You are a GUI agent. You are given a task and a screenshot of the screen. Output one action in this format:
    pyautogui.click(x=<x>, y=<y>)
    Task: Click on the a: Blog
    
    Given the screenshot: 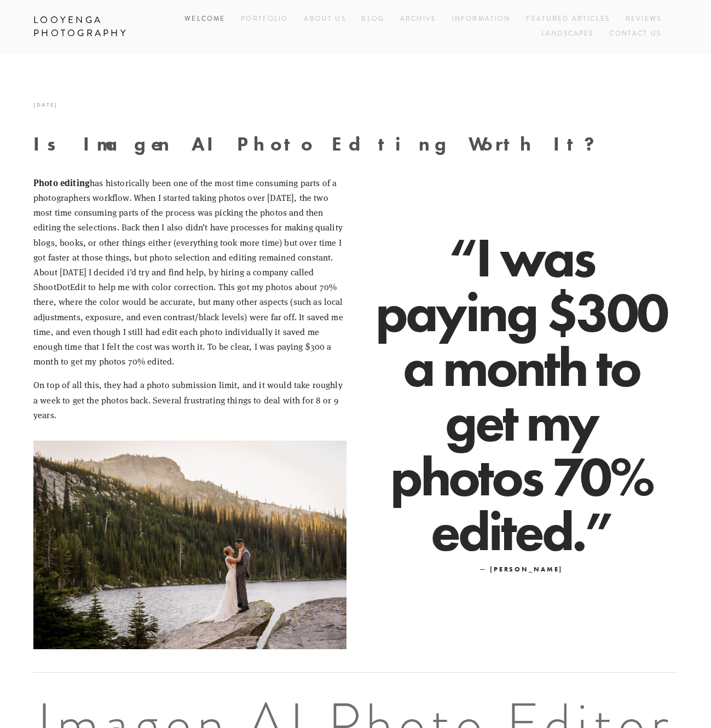 What is the action you would take?
    pyautogui.click(x=373, y=19)
    